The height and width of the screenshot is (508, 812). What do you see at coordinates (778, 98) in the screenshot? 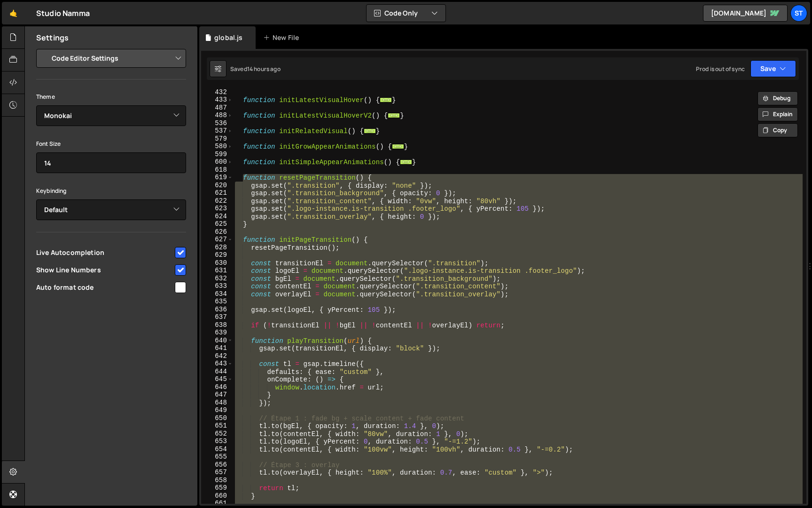
I see `button: Debug` at bounding box center [778, 98].